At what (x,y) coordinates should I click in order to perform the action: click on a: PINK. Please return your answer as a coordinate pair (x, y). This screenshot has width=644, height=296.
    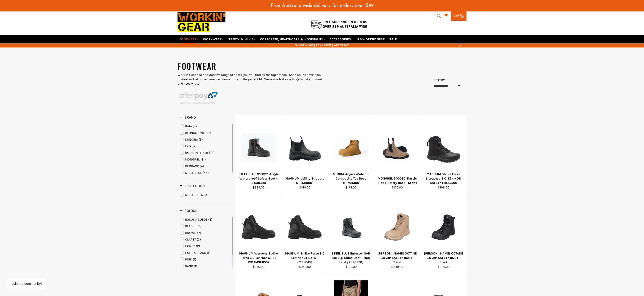
    Looking at the image, I should click on (206, 260).